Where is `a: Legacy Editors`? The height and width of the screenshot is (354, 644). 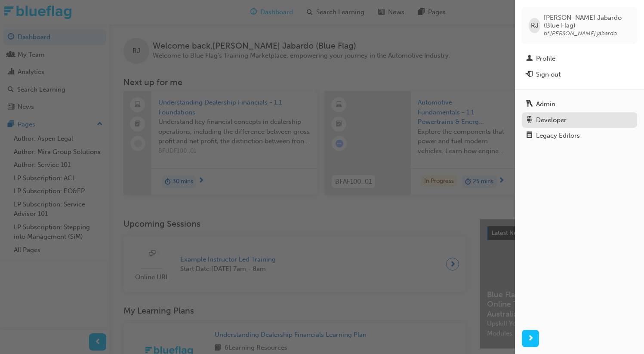
a: Legacy Editors is located at coordinates (580, 136).